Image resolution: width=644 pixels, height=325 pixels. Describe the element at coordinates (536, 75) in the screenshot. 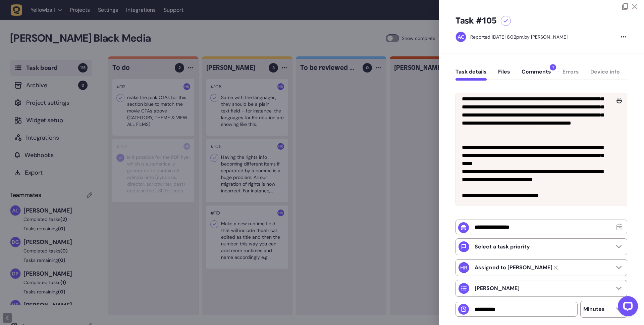

I see `button: Comments` at that location.